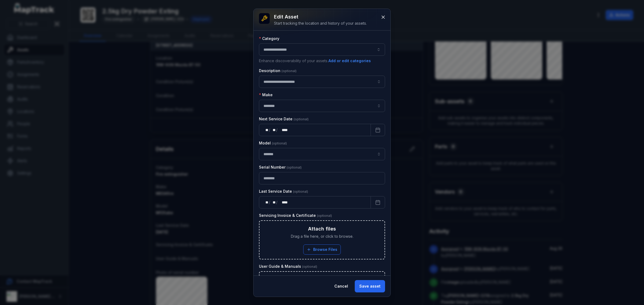 Image resolution: width=644 pixels, height=305 pixels. What do you see at coordinates (320, 17) in the screenshot?
I see `h3: Edit asset` at bounding box center [320, 17].